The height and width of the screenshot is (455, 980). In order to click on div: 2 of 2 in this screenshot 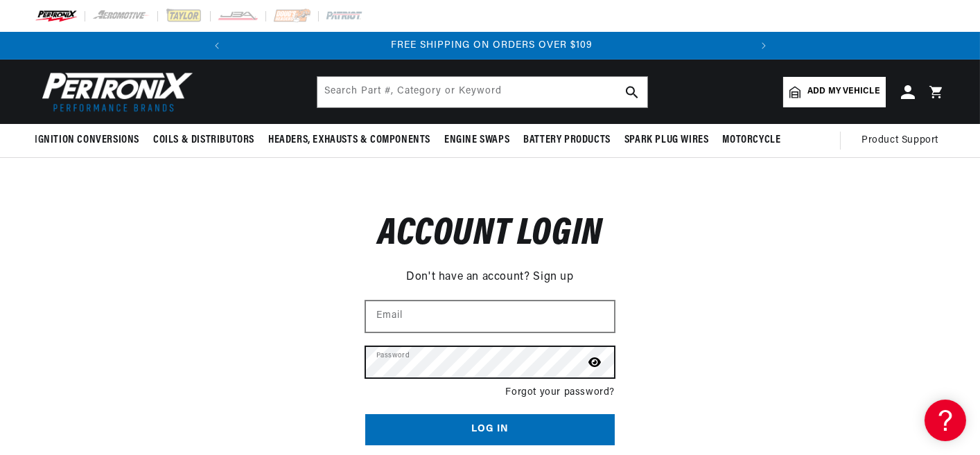, I will do `click(492, 46)`.